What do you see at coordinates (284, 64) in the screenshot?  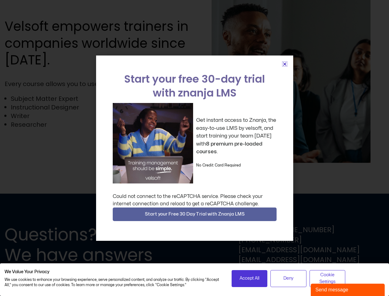 I see `a: Close` at bounding box center [284, 64].